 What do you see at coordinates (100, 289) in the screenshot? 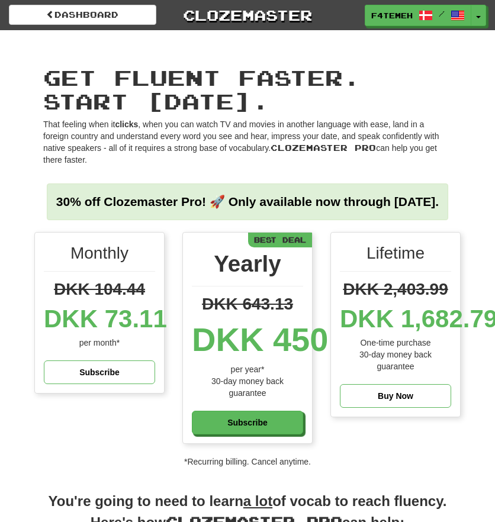
I see `span: DKK 104.44` at bounding box center [100, 289].